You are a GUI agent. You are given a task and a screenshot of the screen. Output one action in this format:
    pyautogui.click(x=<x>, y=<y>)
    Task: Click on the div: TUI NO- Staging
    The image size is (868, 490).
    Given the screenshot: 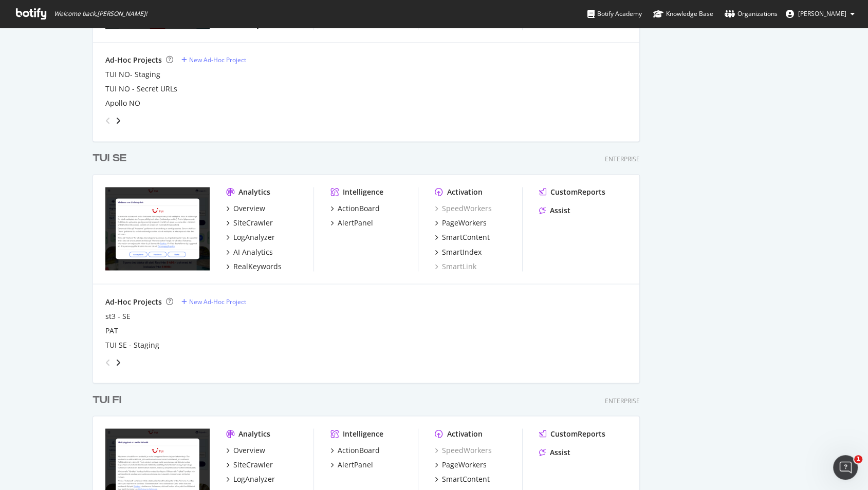 What is the action you would take?
    pyautogui.click(x=133, y=75)
    